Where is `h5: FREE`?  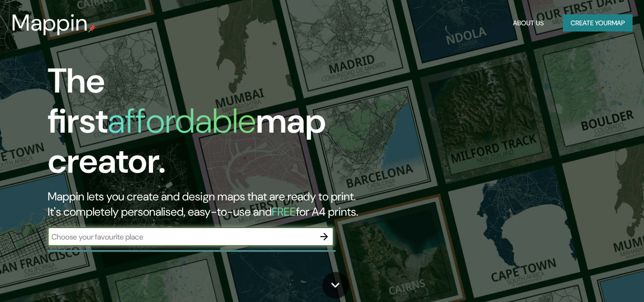
h5: FREE is located at coordinates (283, 211).